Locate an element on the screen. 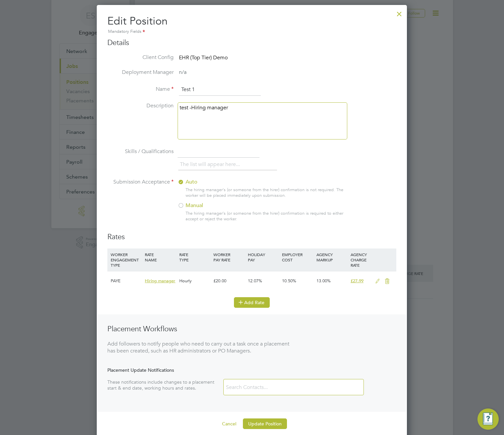 The image size is (504, 435). label: Auto is located at coordinates (259, 182).